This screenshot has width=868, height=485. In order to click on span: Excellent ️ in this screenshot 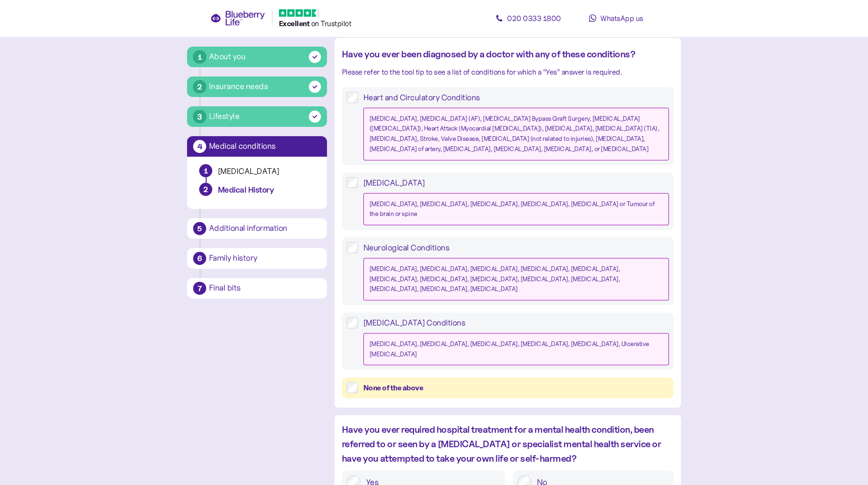, I will do `click(294, 23)`.